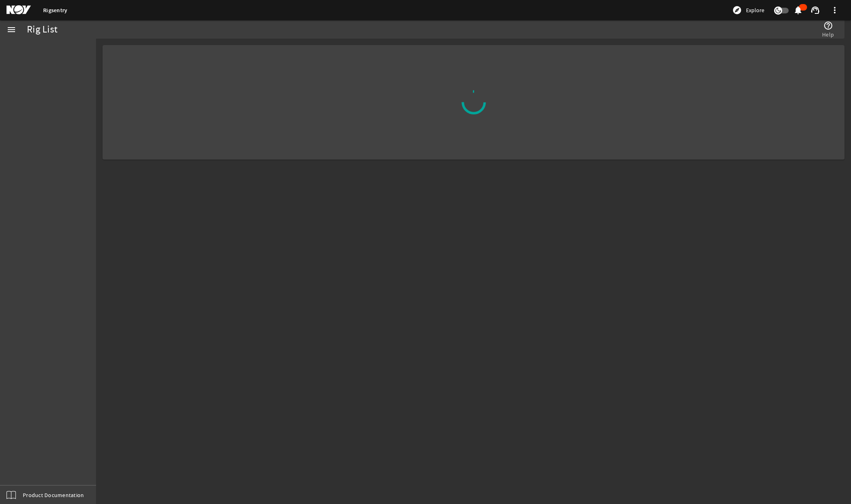  What do you see at coordinates (42, 30) in the screenshot?
I see `div: Rig List` at bounding box center [42, 30].